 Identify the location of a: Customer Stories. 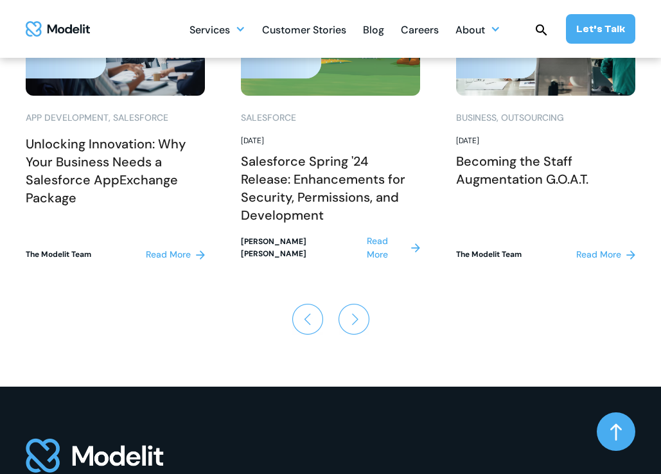
(304, 29).